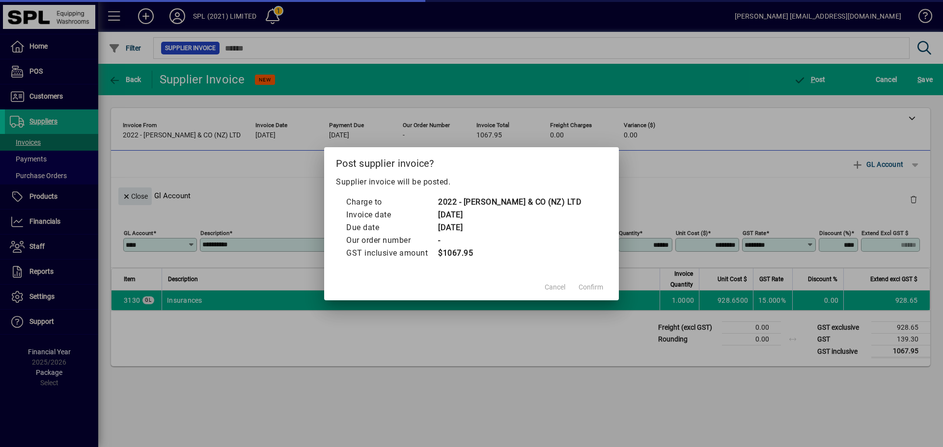  I want to click on td: GST inclusive amount, so click(391, 253).